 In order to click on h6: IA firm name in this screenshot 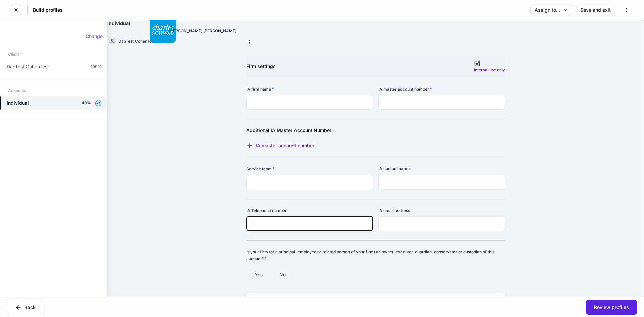, I will do `click(260, 89)`.